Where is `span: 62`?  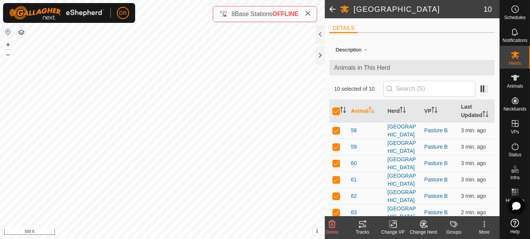 span: 62 is located at coordinates (354, 196).